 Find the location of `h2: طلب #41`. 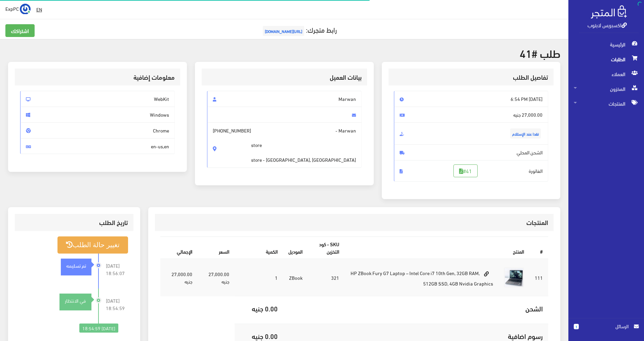

h2: طلب #41 is located at coordinates (284, 53).